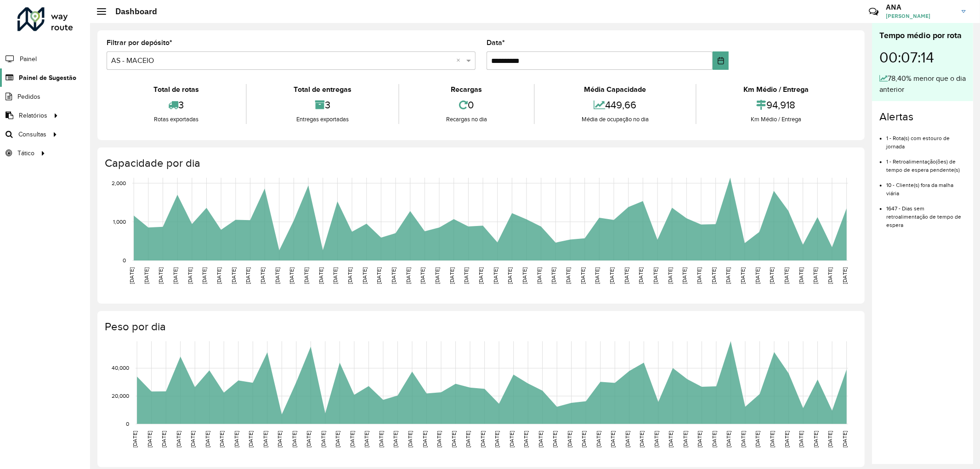 This screenshot has width=980, height=469. I want to click on div: Total de rotas, so click(176, 90).